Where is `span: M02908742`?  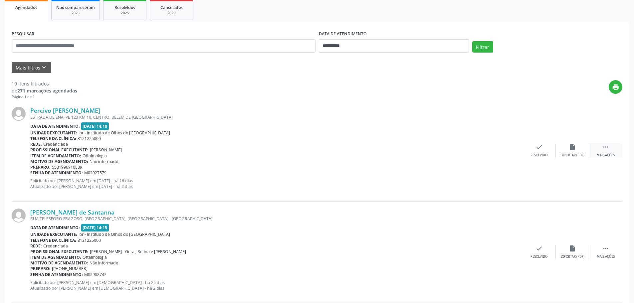 span: M02908742 is located at coordinates (95, 275).